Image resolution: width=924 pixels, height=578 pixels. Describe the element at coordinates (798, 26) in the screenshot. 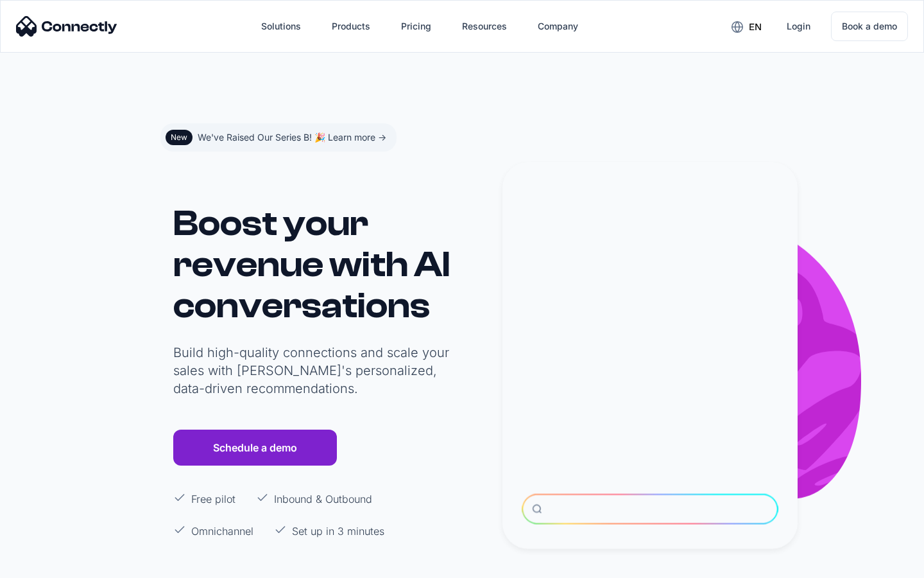

I see `div: Login` at that location.